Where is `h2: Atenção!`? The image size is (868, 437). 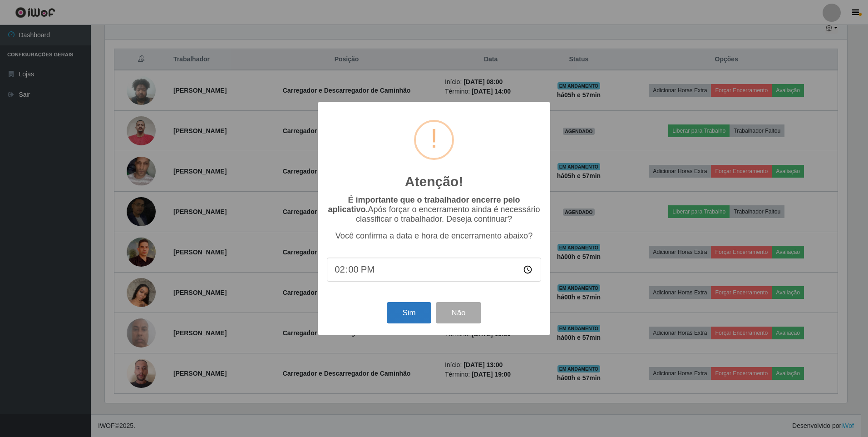
h2: Atenção! is located at coordinates (434, 182).